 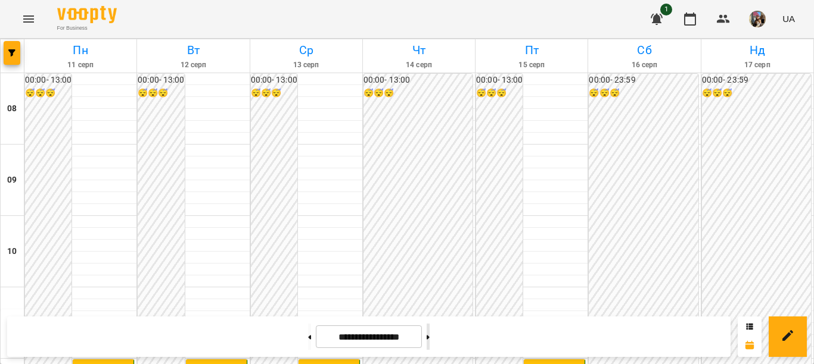 I want to click on h6: Сб, so click(x=644, y=50).